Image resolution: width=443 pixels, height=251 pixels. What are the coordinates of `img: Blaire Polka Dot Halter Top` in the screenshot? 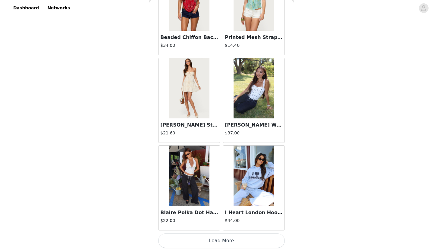 It's located at (189, 176).